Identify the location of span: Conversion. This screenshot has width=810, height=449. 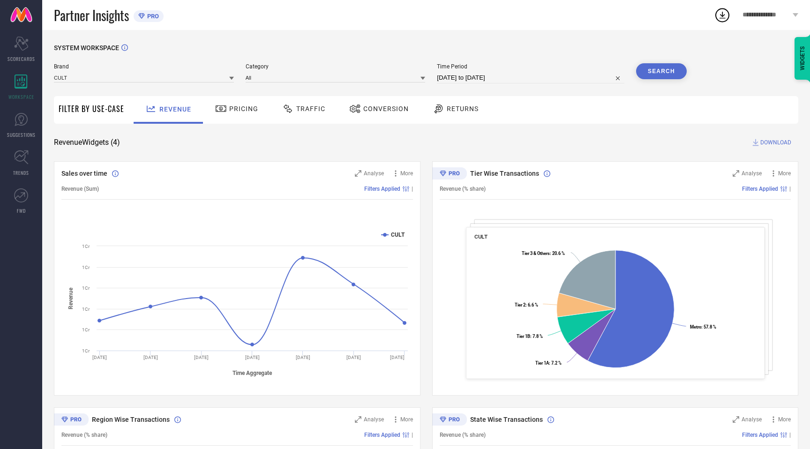
(386, 109).